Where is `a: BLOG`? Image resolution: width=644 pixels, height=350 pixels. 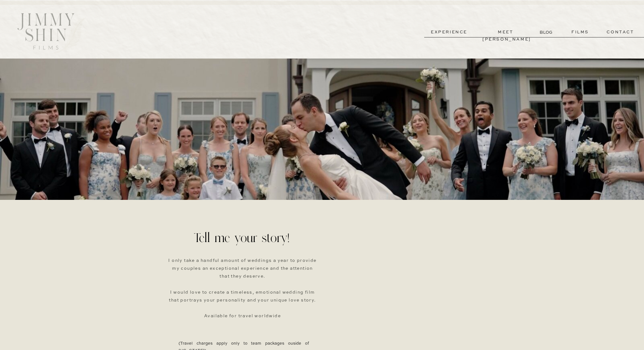 a: BLOG is located at coordinates (546, 32).